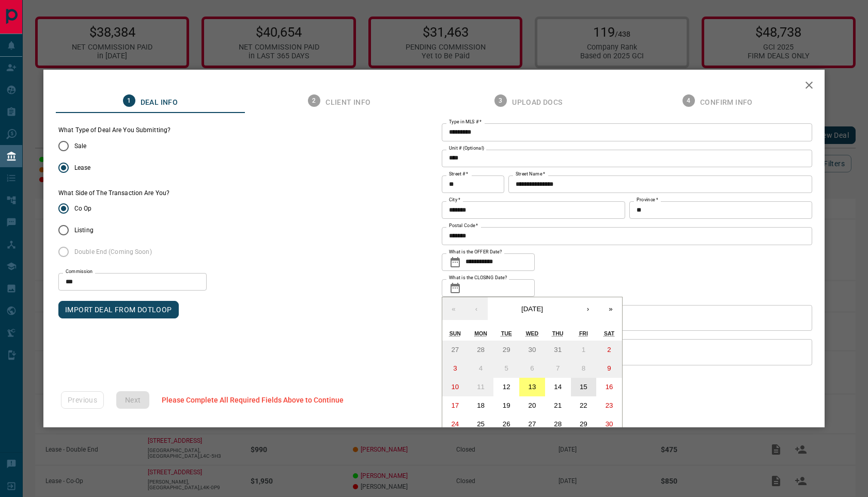  What do you see at coordinates (81, 146) in the screenshot?
I see `span: Sale` at bounding box center [81, 146].